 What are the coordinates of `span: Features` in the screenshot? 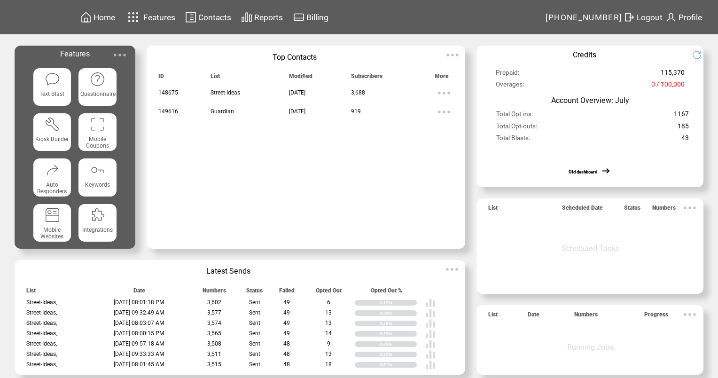 It's located at (159, 17).